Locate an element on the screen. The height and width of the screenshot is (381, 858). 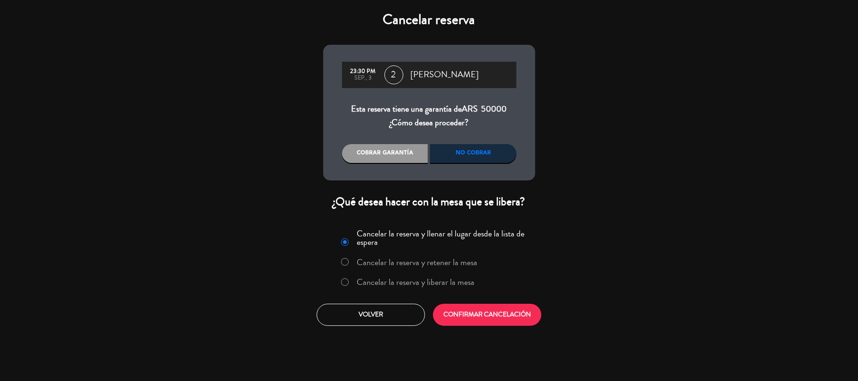
span: ARS is located at coordinates (470, 109).